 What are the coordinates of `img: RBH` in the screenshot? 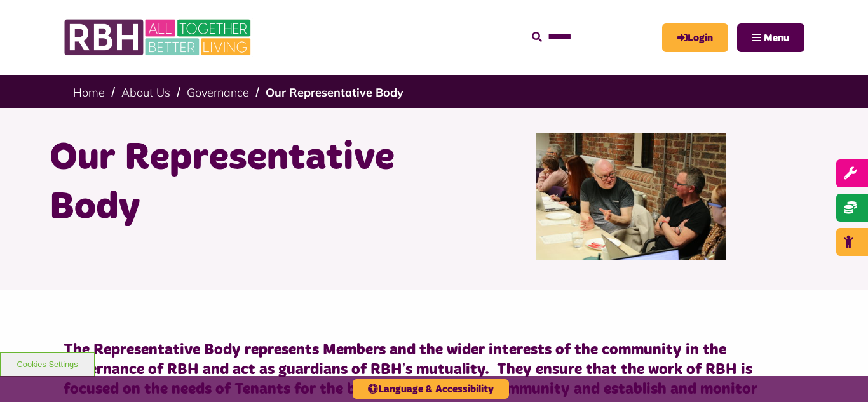 It's located at (159, 38).